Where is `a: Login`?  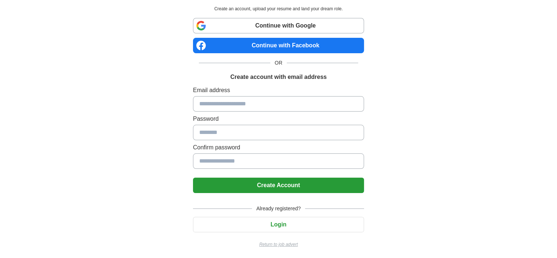
a: Login is located at coordinates (278, 224).